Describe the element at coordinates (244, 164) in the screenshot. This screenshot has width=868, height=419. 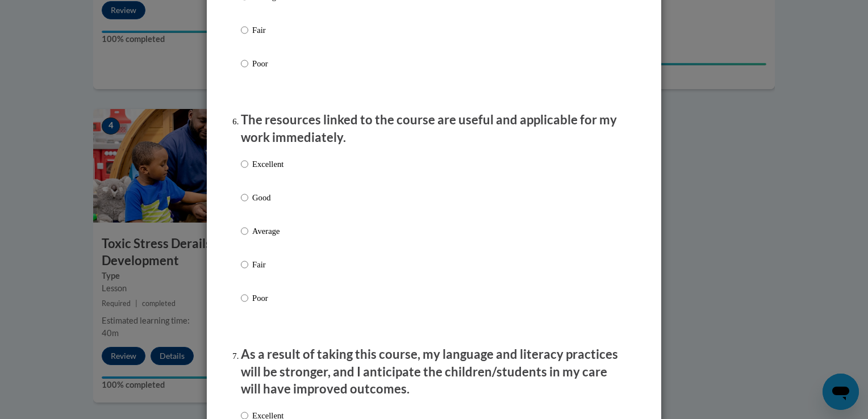
I see `input: Excellent` at that location.